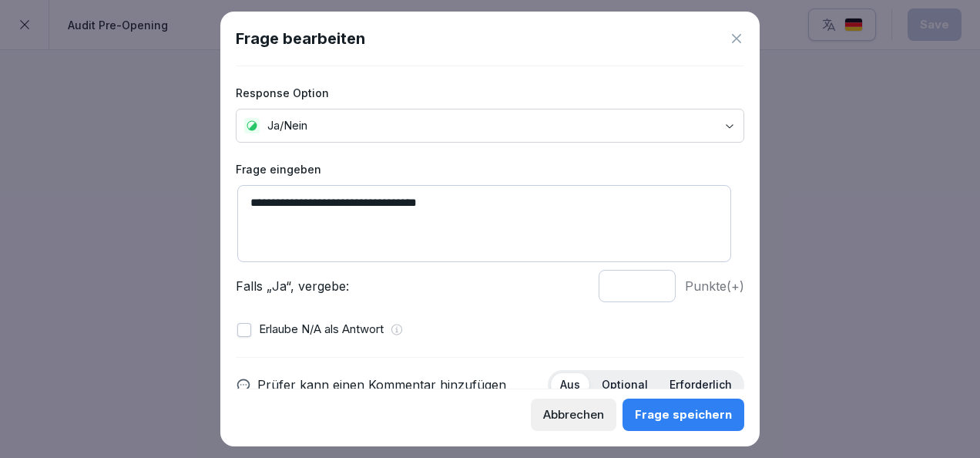 This screenshot has height=458, width=980. I want to click on p: Prüfer kann einen Kommentar hinzufügen, so click(381, 385).